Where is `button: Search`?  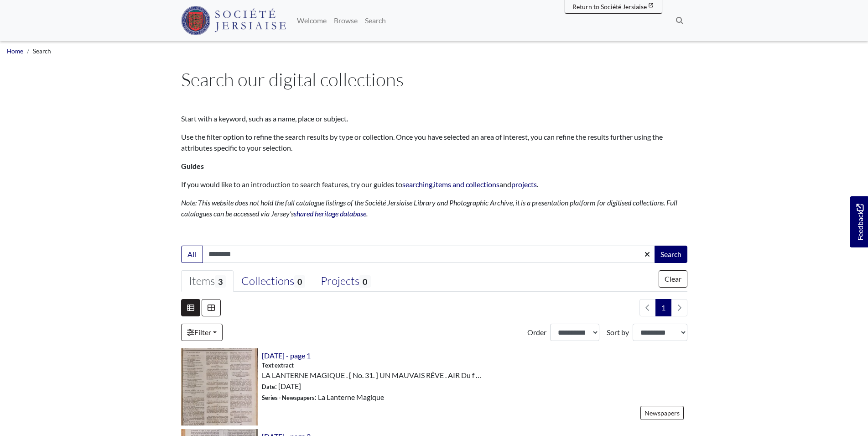
button: Search is located at coordinates (671, 254).